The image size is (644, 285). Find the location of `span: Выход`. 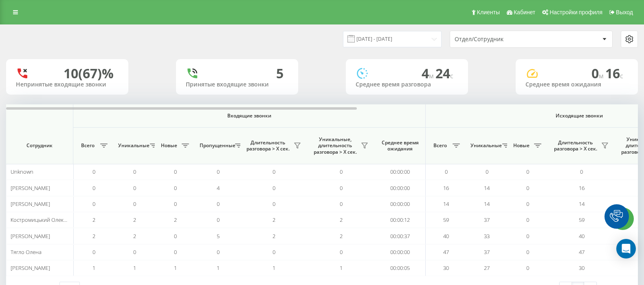

span: Выход is located at coordinates (624, 12).